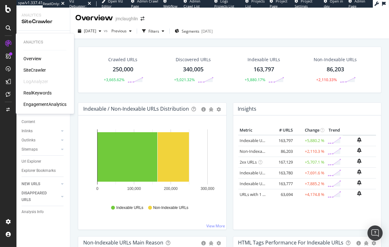  Describe the element at coordinates (31, 161) in the screenshot. I see `div: Url Explorer` at that location.